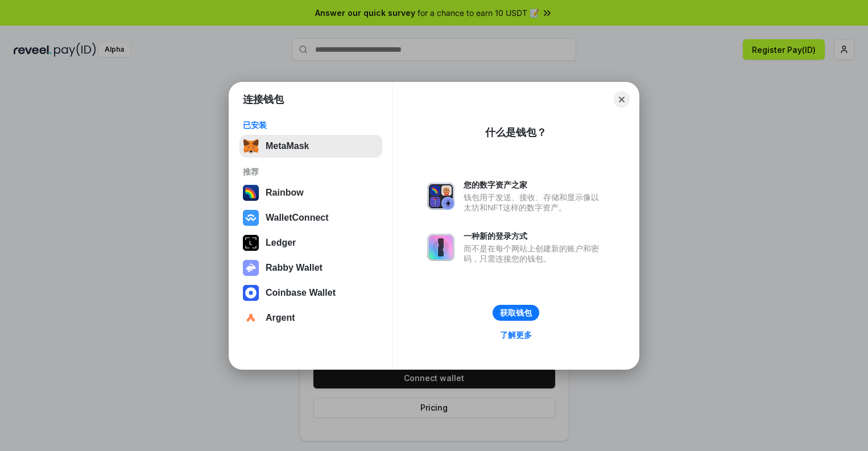  Describe the element at coordinates (516, 335) in the screenshot. I see `a: 了解更多` at that location.